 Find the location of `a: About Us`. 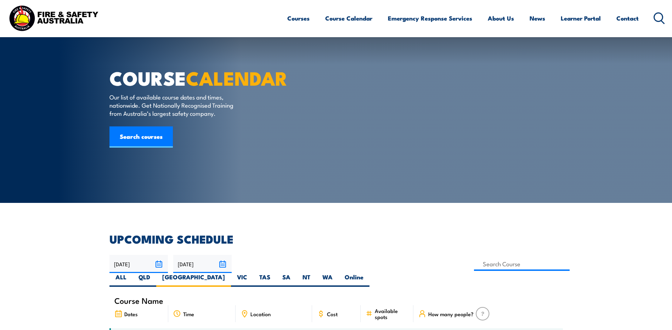

a: About Us is located at coordinates (501, 18).